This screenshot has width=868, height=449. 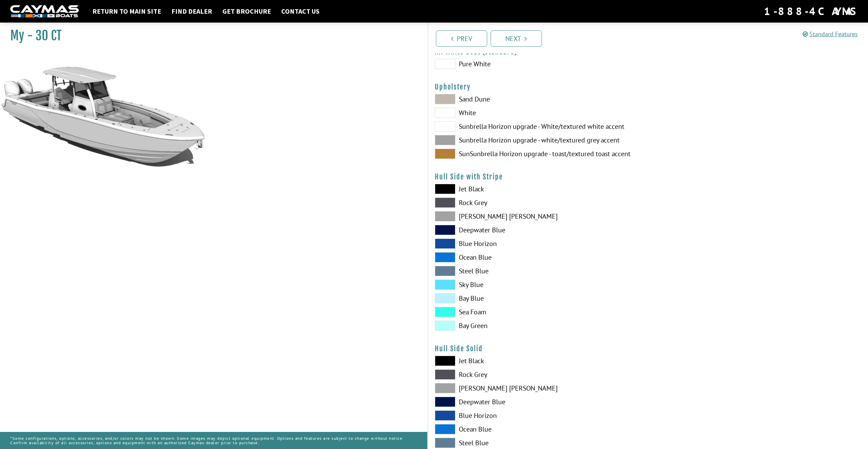 What do you see at coordinates (538, 64) in the screenshot?
I see `label: Pure White` at bounding box center [538, 64].